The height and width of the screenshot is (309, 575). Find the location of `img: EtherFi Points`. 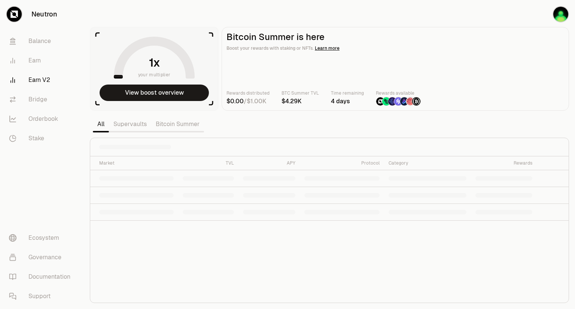

img: EtherFi Points is located at coordinates (392, 101).